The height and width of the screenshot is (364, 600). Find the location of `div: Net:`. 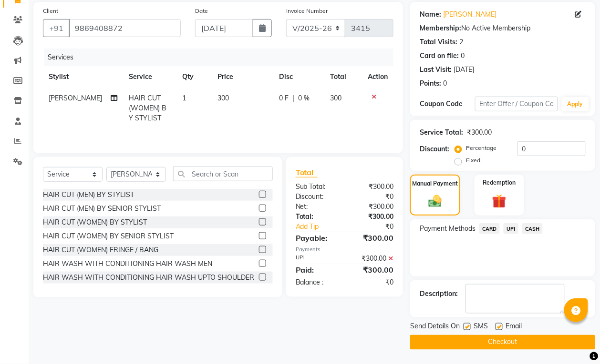

div: Net: is located at coordinates (317, 207).